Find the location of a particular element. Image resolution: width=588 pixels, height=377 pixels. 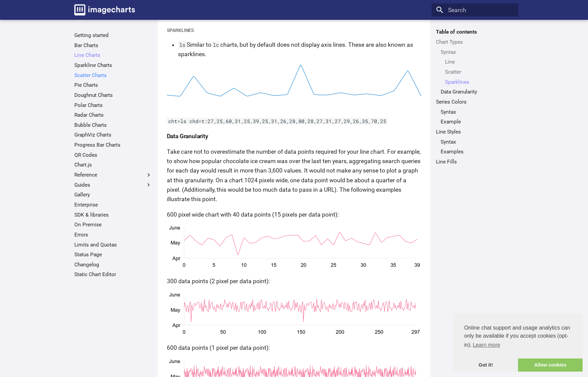

a: Examples is located at coordinates (477, 152).